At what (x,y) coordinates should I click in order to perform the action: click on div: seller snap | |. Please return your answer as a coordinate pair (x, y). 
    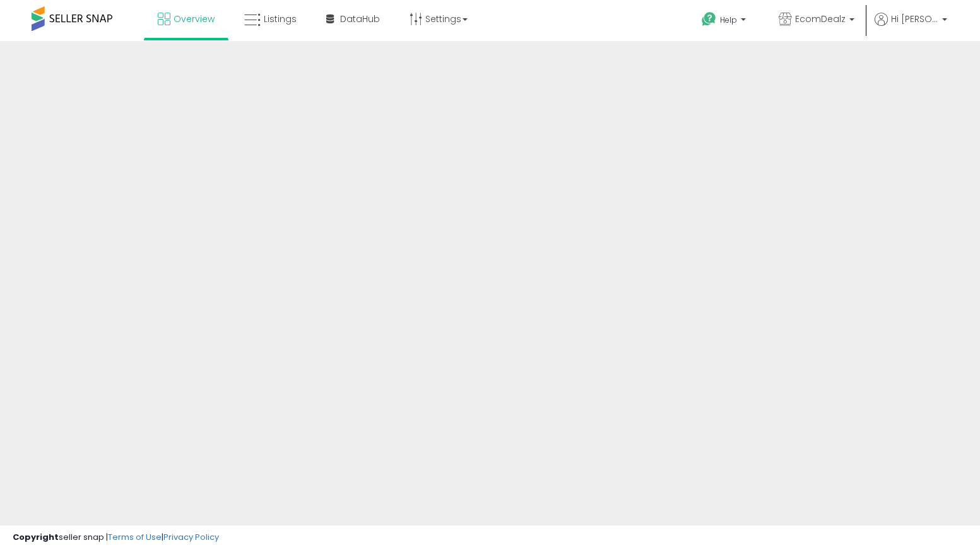
    Looking at the image, I should click on (115, 537).